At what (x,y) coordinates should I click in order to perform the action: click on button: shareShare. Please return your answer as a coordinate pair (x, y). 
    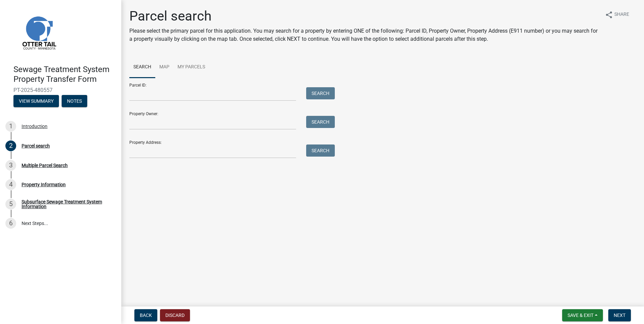
    Looking at the image, I should click on (618, 15).